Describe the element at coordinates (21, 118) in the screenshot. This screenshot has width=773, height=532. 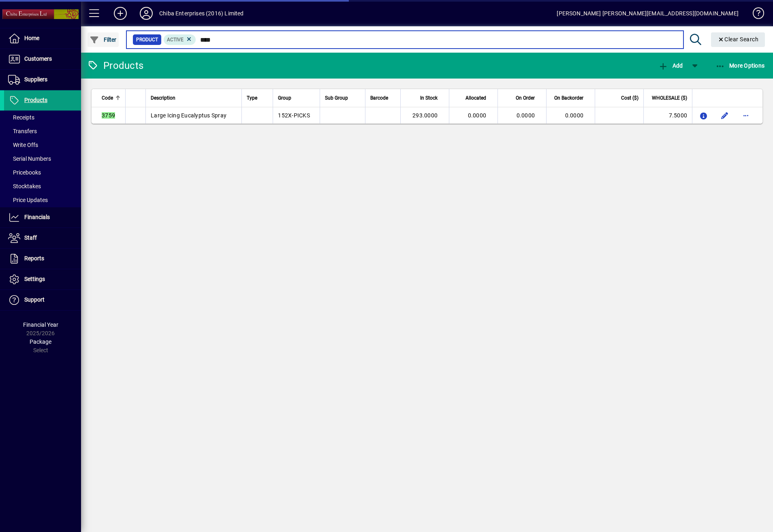
I see `span: Receipts` at that location.